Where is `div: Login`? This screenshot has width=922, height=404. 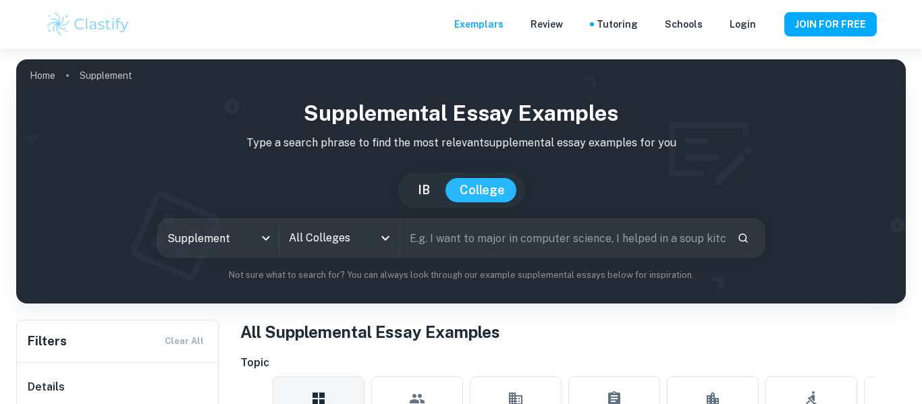
div: Login is located at coordinates (743, 24).